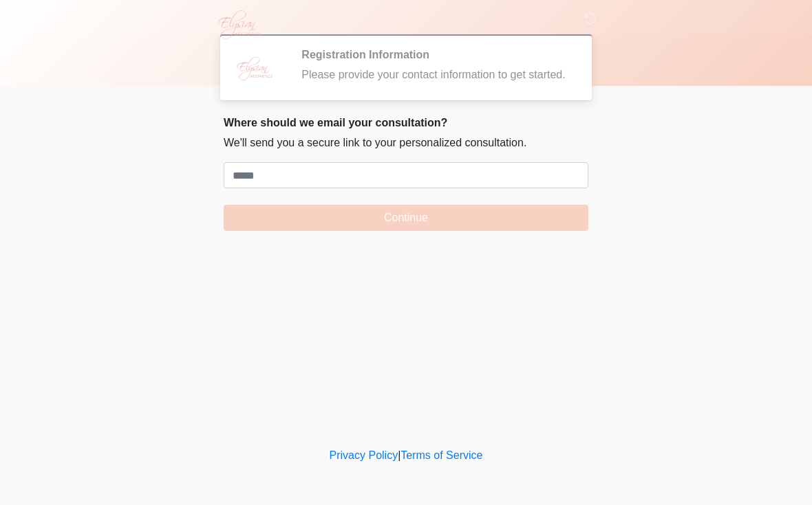 This screenshot has width=812, height=505. I want to click on button: Continue, so click(406, 218).